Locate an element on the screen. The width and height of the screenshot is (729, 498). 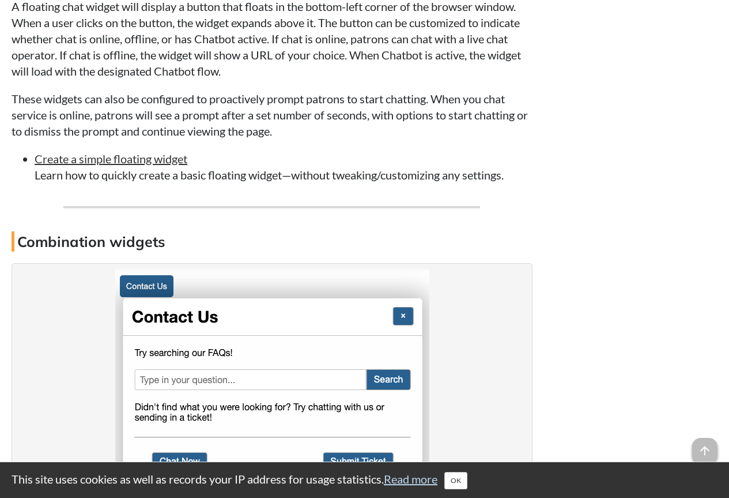
li: Learn how to quickly create a basic floating widget—without tweaking/customizing any settings. is located at coordinates (284, 167).